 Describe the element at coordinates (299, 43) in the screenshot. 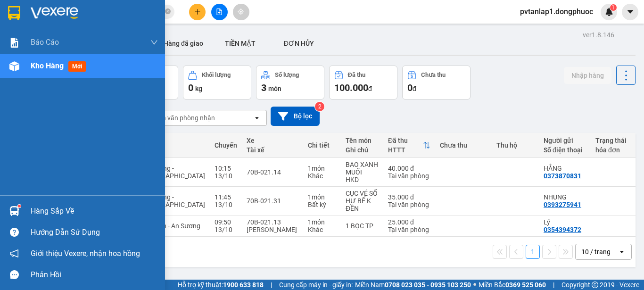

I see `span: ĐƠN HỦY` at that location.